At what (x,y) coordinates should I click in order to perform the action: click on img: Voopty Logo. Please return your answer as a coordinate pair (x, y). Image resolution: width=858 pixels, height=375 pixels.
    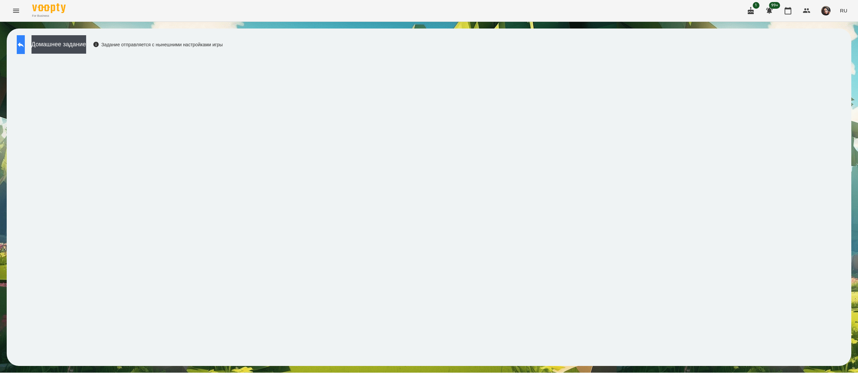
    Looking at the image, I should click on (49, 8).